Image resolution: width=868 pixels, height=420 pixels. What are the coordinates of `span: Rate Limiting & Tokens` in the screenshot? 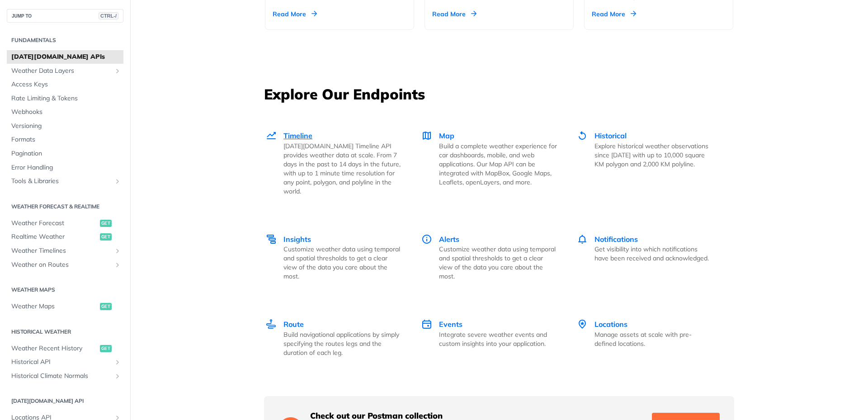 It's located at (66, 98).